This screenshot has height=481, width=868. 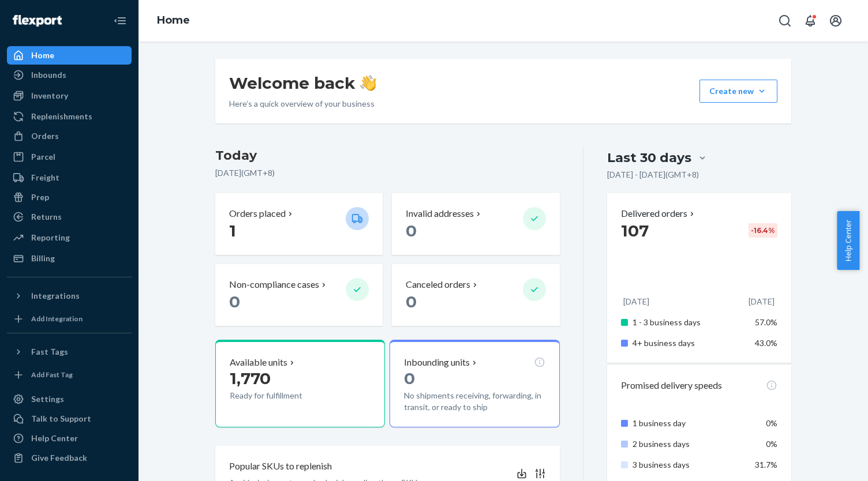 I want to click on div: Add Fast Tag, so click(x=52, y=374).